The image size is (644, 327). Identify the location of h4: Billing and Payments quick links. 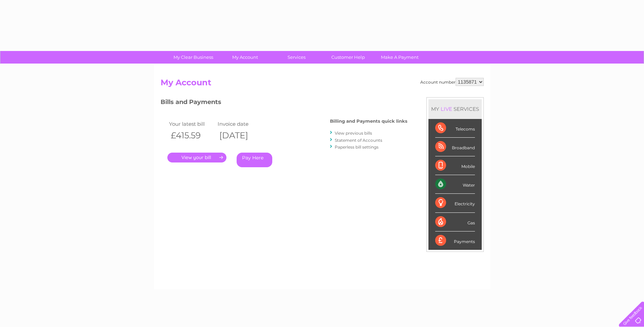
(369, 121).